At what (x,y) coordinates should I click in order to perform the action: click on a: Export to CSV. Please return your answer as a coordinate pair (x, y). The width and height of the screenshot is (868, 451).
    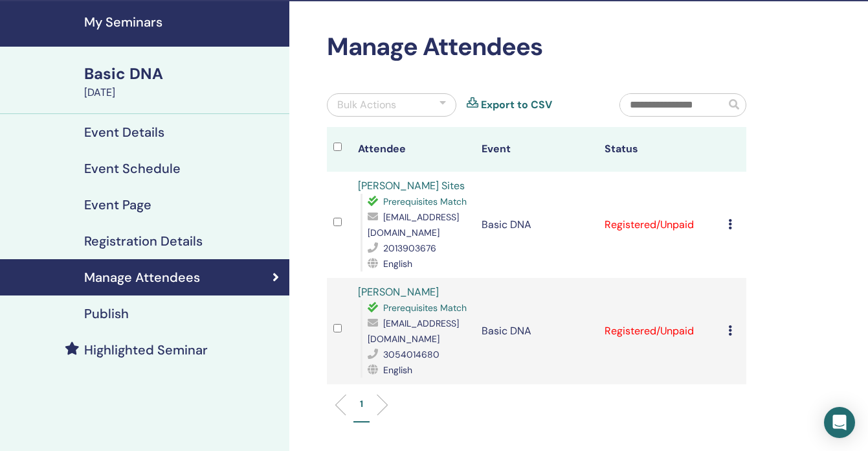
    Looking at the image, I should click on (517, 105).